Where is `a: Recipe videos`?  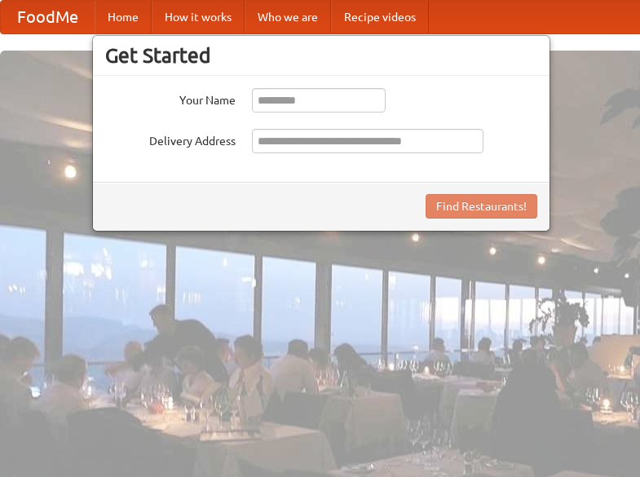 a: Recipe videos is located at coordinates (380, 17).